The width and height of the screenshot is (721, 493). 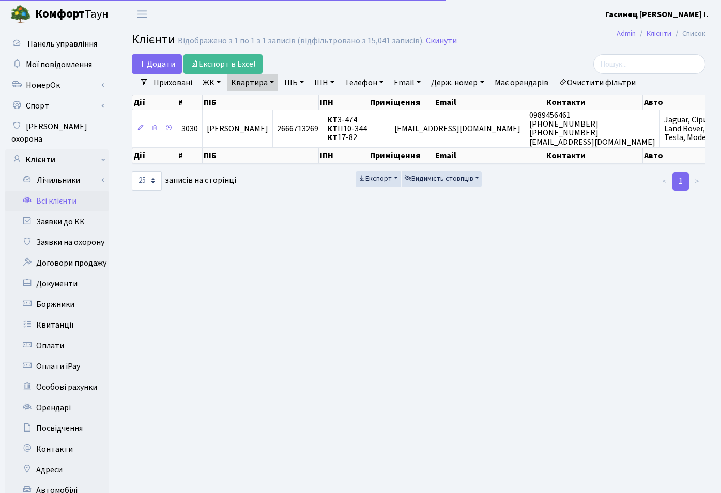 What do you see at coordinates (59, 65) in the screenshot?
I see `span: Мої повідомлення` at bounding box center [59, 65].